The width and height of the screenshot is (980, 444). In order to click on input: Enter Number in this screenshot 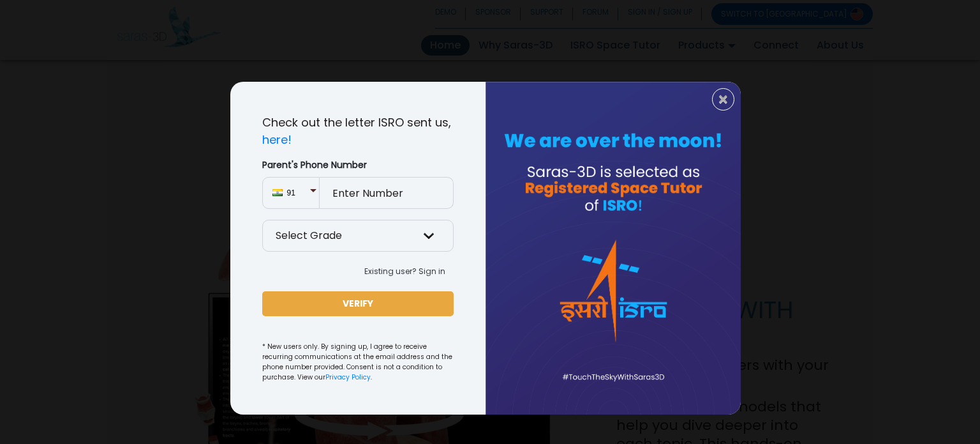, I will do `click(386, 193)`.